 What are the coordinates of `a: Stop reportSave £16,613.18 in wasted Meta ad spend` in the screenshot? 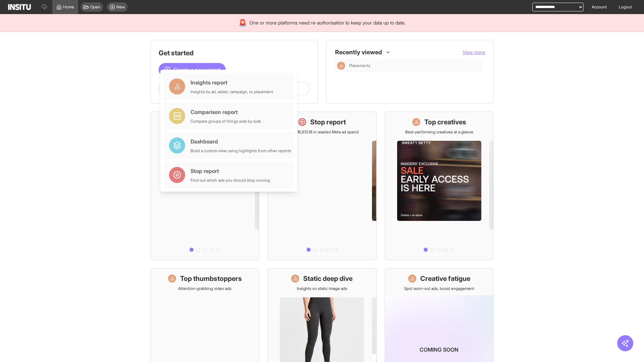 It's located at (322, 185).